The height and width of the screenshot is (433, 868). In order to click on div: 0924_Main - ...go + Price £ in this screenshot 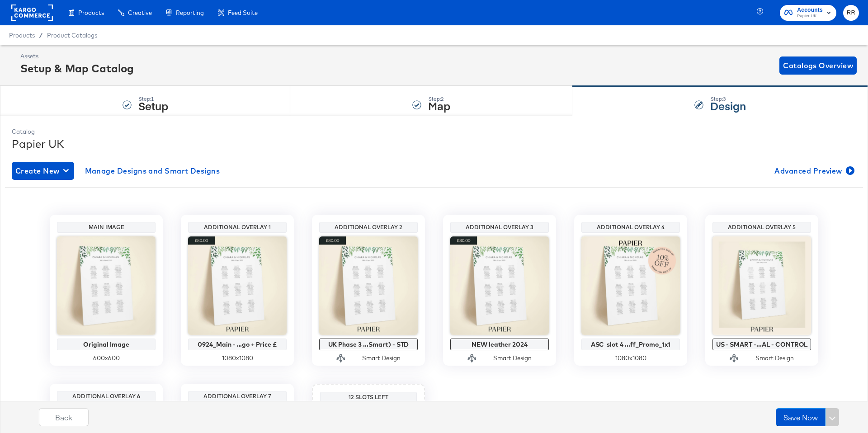, I will do `click(238, 344)`.